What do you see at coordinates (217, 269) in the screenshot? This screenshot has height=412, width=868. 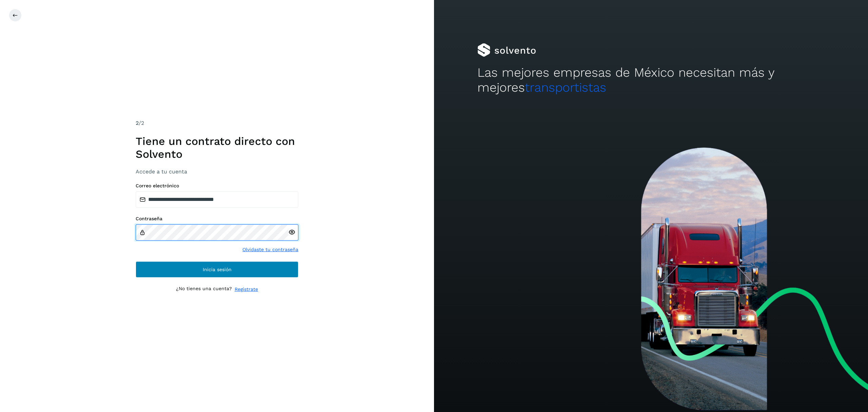 I see `span: Inicia sesión` at bounding box center [217, 269].